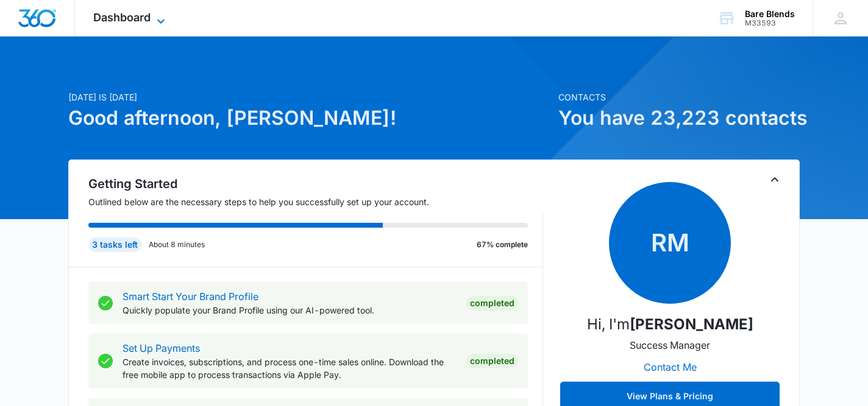  What do you see at coordinates (316, 184) in the screenshot?
I see `h2: Getting Started` at bounding box center [316, 184].